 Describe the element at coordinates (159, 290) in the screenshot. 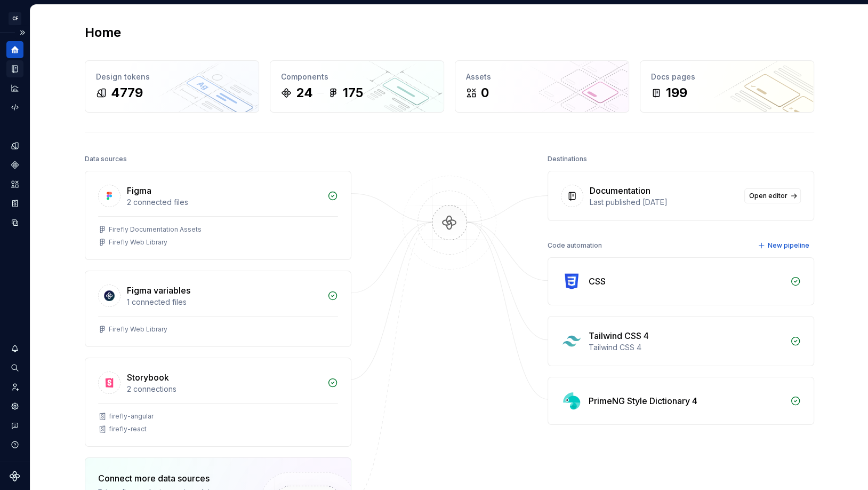

I see `div: Figma variables` at that location.